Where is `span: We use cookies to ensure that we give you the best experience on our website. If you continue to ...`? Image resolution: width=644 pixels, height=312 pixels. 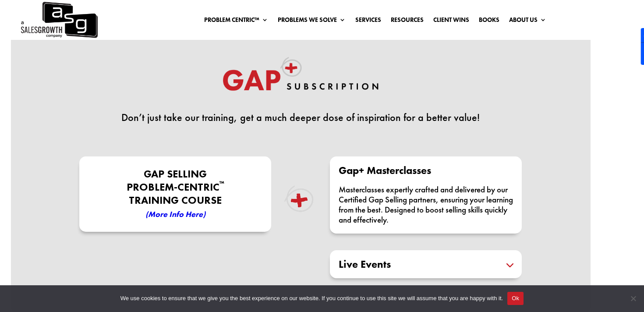 span: We use cookies to ensure that we give you the best experience on our website. If you continue to ... is located at coordinates (311, 298).